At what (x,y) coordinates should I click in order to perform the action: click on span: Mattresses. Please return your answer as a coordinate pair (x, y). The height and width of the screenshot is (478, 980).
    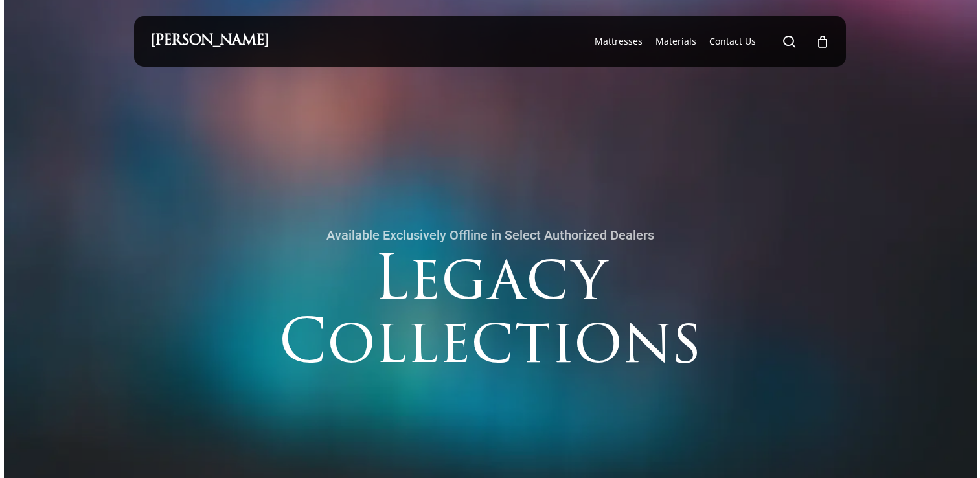
    Looking at the image, I should click on (618, 41).